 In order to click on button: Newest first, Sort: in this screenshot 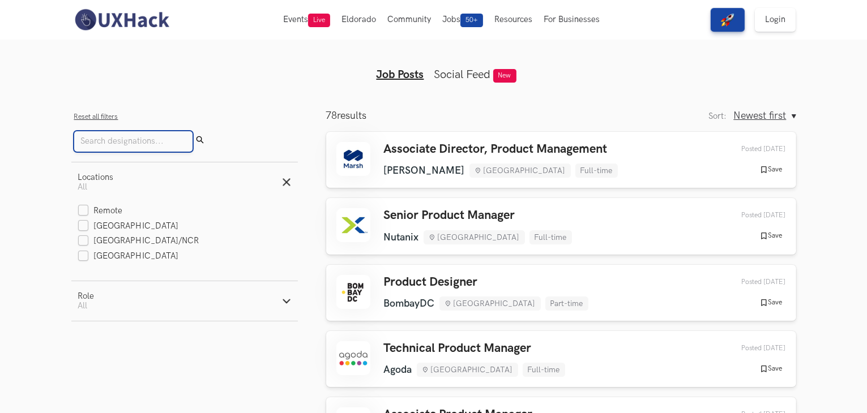, I will do `click(765, 116)`.